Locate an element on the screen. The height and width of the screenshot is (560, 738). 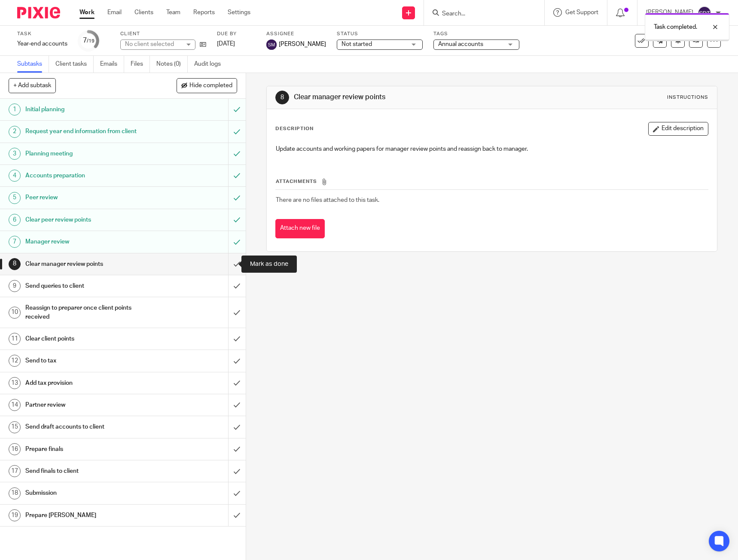
span: Annual accounts is located at coordinates (461, 44).